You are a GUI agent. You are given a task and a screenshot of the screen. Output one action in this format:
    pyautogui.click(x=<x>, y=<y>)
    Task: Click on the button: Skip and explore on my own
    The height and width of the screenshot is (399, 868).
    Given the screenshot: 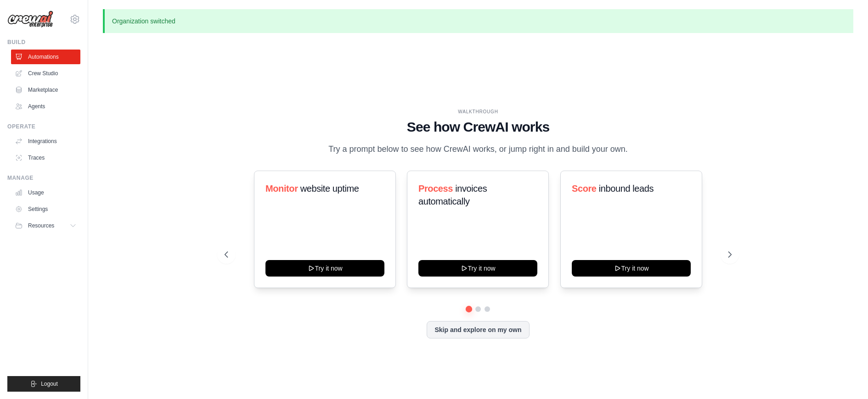 What is the action you would take?
    pyautogui.click(x=477, y=330)
    